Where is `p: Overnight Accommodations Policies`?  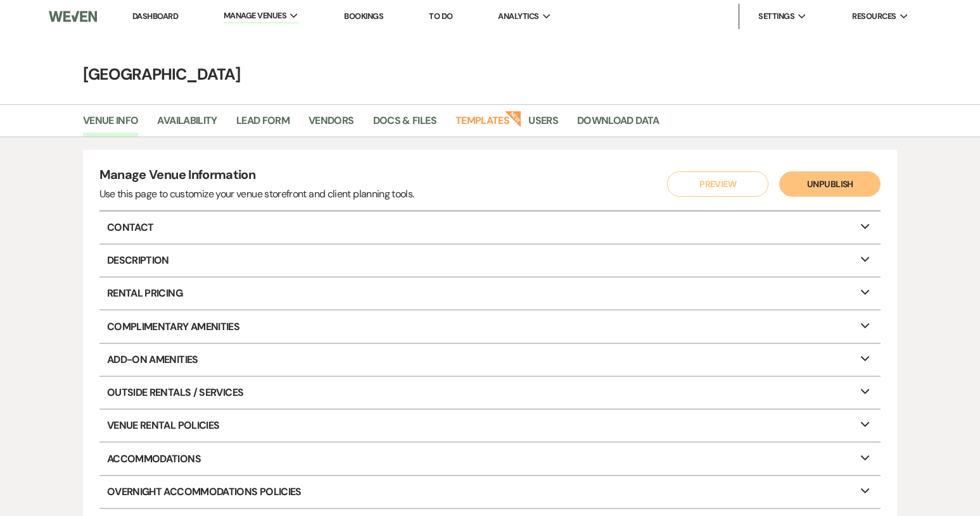 p: Overnight Accommodations Policies is located at coordinates (490, 492).